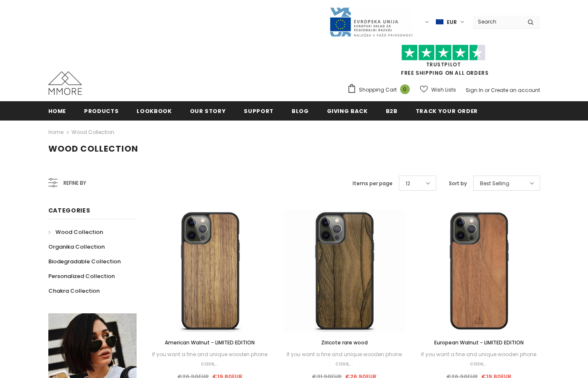 This screenshot has width=588, height=378. I want to click on a: European Walnut - LIMITED EDITION, so click(479, 343).